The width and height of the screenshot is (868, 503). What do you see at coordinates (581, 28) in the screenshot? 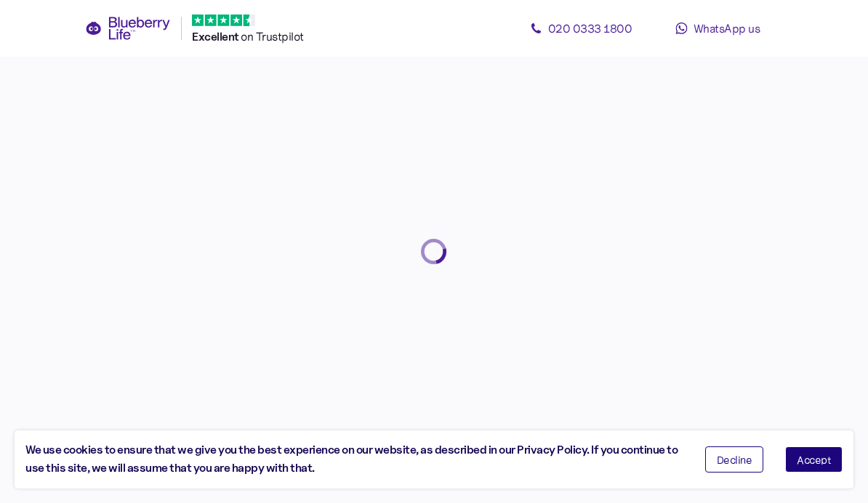
I see `a: 020 0333 1800` at bounding box center [581, 28].